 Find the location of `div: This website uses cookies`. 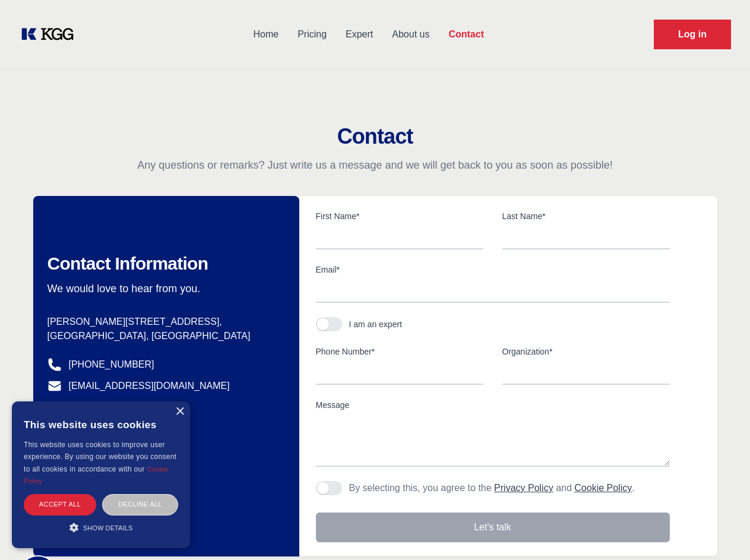

div: This website uses cookies is located at coordinates (101, 425).